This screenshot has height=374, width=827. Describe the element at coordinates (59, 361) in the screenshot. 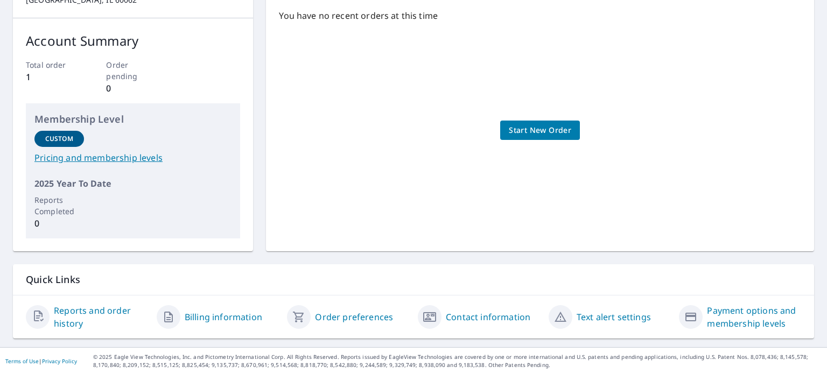

I see `a: Privacy Policy` at that location.